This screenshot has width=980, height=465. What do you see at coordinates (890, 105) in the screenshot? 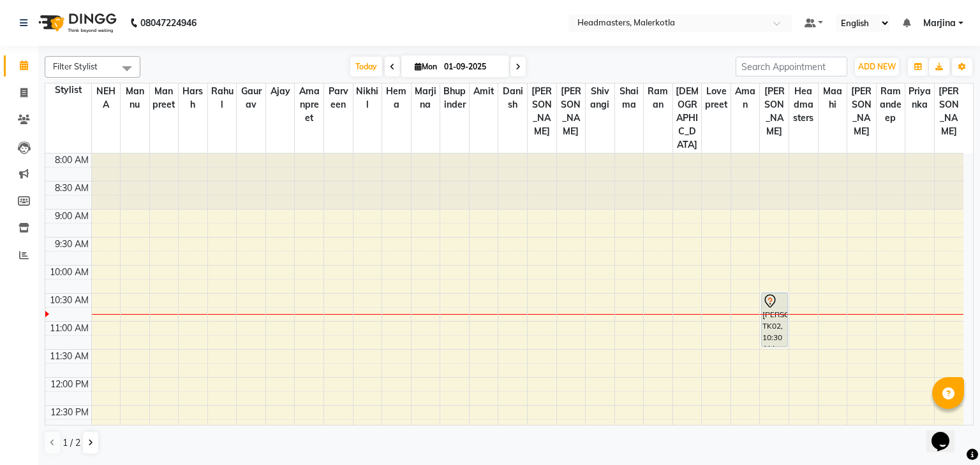
I see `span: Ramandeep` at bounding box center [890, 105].